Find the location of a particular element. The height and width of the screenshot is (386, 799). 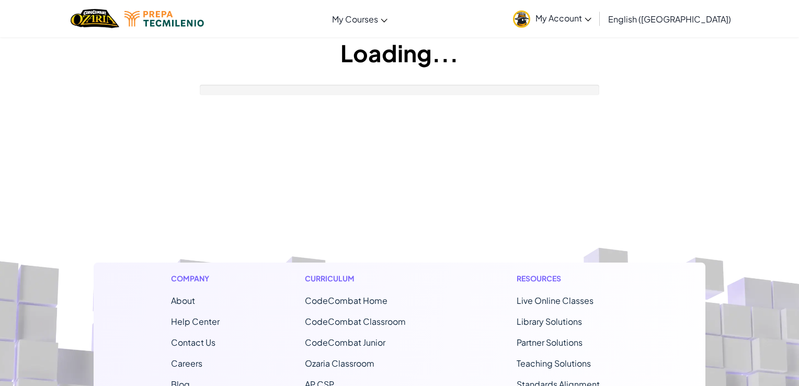

span: My Courses is located at coordinates (355, 19).